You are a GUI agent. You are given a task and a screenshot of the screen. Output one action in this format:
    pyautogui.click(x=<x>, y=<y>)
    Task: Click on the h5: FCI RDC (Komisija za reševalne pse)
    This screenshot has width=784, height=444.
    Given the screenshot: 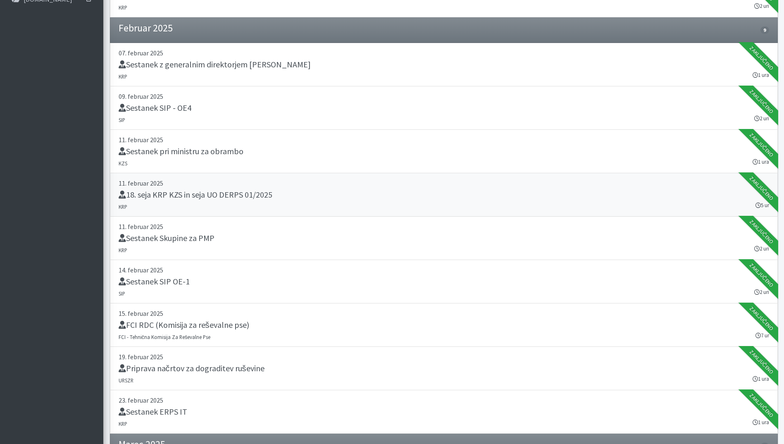 What is the action you would take?
    pyautogui.click(x=184, y=325)
    